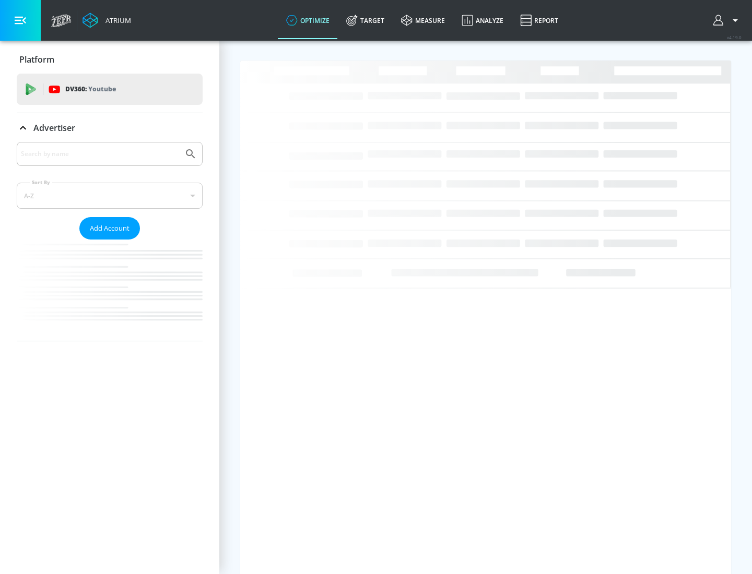 The width and height of the screenshot is (752, 574). I want to click on p: Platform, so click(37, 60).